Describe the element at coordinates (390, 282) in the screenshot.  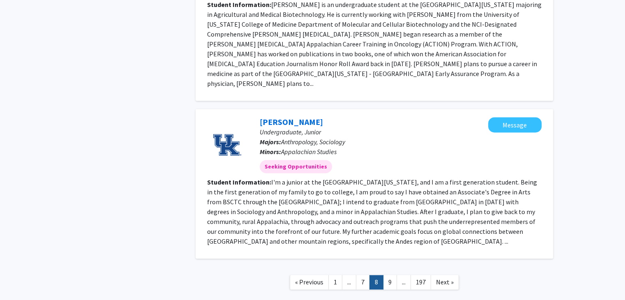
I see `a: 9` at that location.